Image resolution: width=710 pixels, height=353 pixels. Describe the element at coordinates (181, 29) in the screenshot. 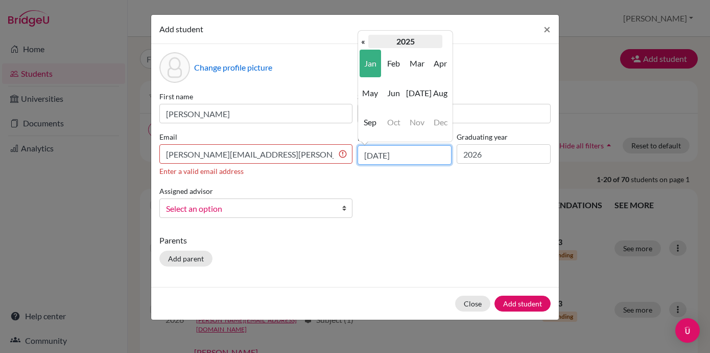

I see `span: Add student` at that location.